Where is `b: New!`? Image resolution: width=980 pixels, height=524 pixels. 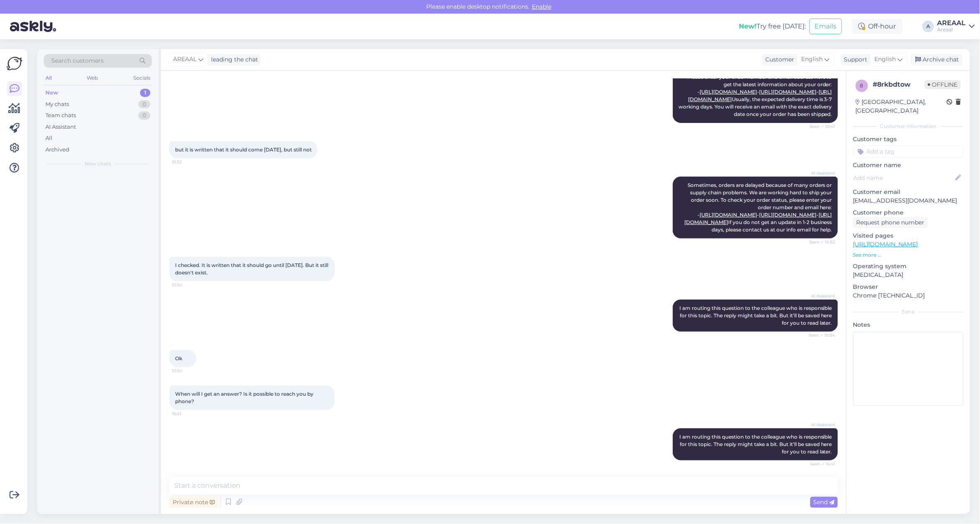 b: New! is located at coordinates (748, 26).